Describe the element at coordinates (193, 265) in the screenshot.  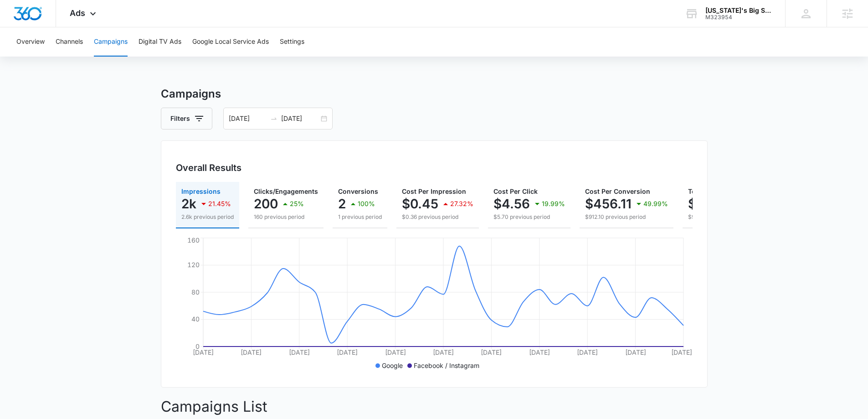
I see `tspan: 120` at that location.